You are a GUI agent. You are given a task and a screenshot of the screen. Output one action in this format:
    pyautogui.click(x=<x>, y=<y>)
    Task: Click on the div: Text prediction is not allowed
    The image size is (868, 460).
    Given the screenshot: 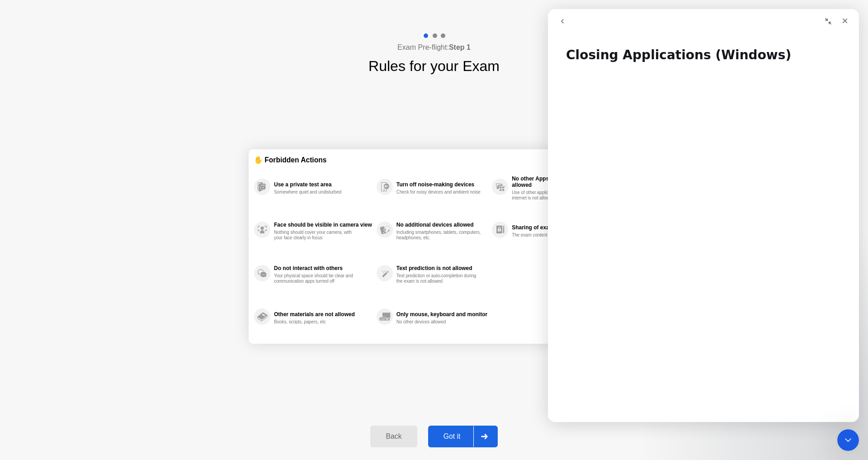 What is the action you would take?
    pyautogui.click(x=442, y=268)
    